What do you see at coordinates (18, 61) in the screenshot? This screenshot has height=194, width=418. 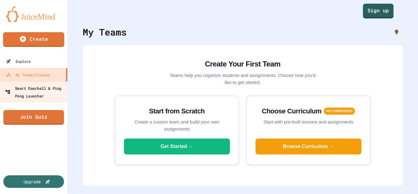 I see `div: Explore` at bounding box center [18, 61].